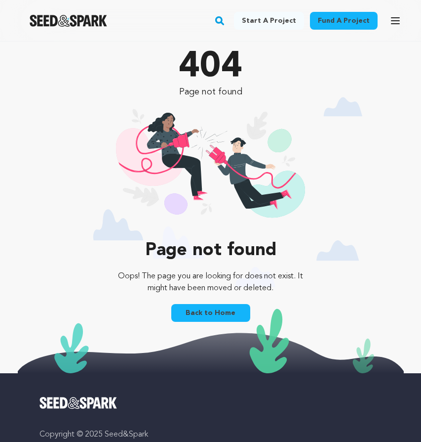 This screenshot has height=442, width=421. Describe the element at coordinates (269, 21) in the screenshot. I see `a: Start a project` at that location.